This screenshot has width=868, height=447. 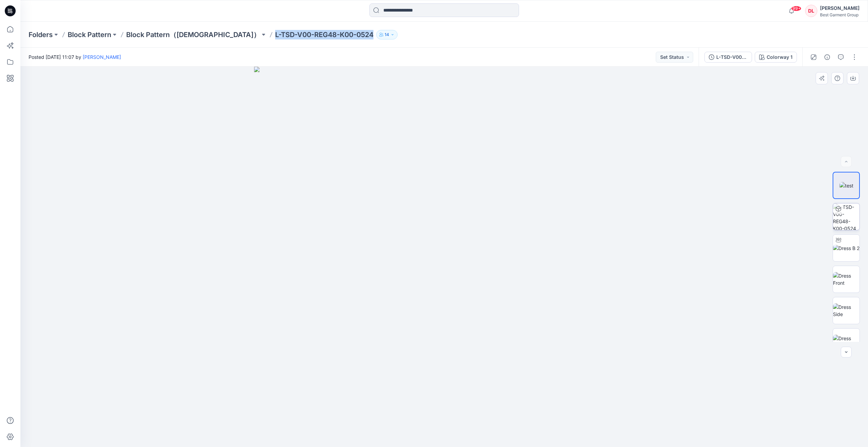 What do you see at coordinates (840, 14) in the screenshot?
I see `div: Best Garment Group` at bounding box center [840, 14].